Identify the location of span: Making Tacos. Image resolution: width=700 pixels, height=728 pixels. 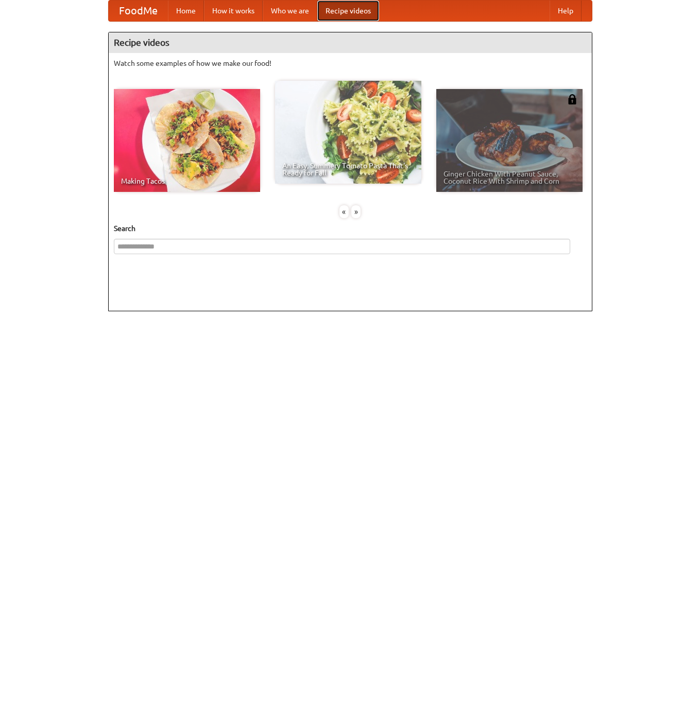
(187, 181).